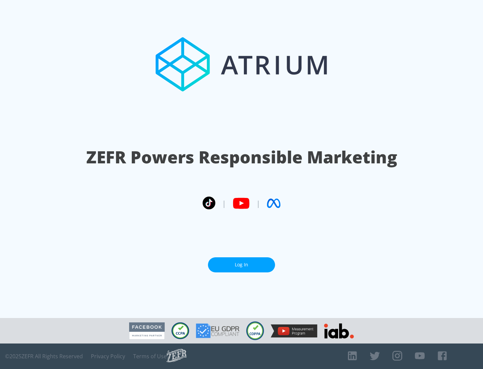 Image resolution: width=483 pixels, height=369 pixels. I want to click on a: Terms of Use, so click(150, 356).